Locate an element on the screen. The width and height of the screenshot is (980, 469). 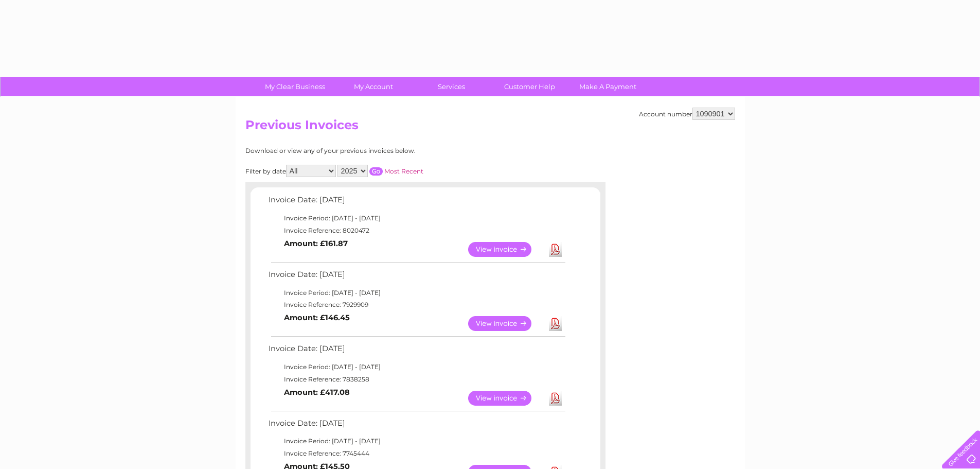
a: My Account is located at coordinates (373, 87).